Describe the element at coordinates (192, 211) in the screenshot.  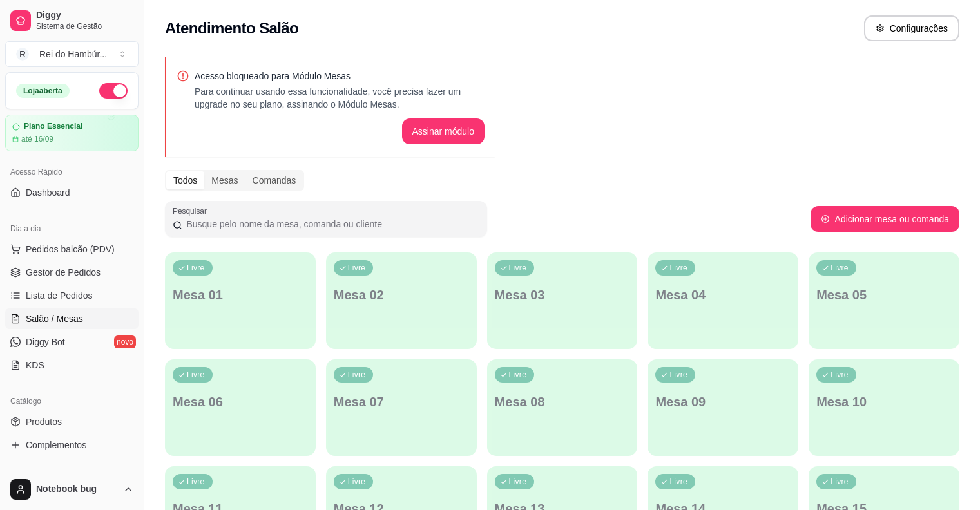
I see `label: Pesquisar` at that location.